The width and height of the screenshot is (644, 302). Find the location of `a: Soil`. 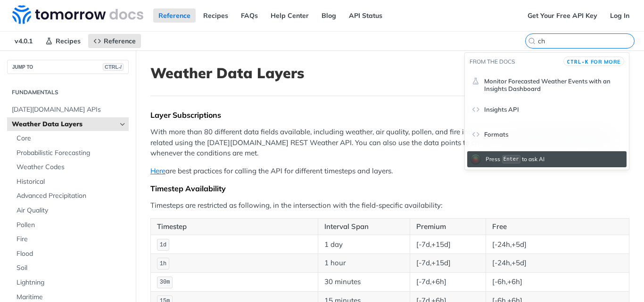

a: Soil is located at coordinates (70, 268).